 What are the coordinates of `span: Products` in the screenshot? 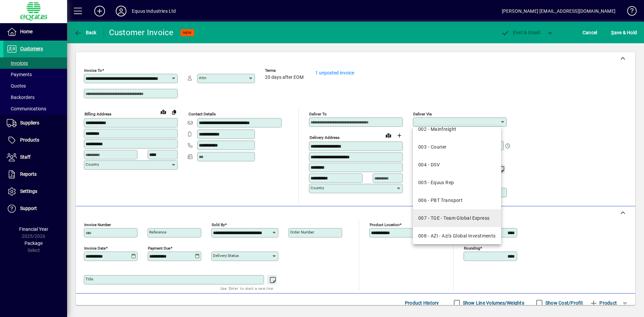 It's located at (29, 140).